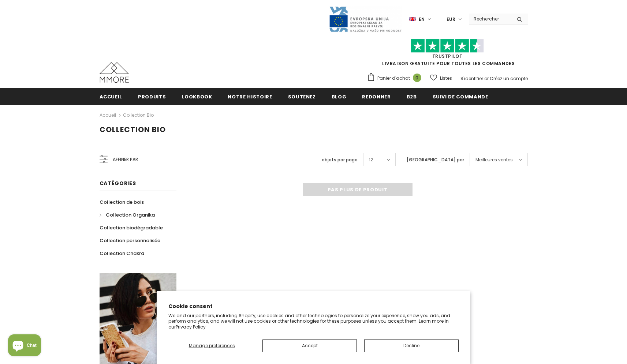 Image resolution: width=627 pixels, height=364 pixels. Describe the element at coordinates (196, 96) in the screenshot. I see `span: Lookbook` at that location.